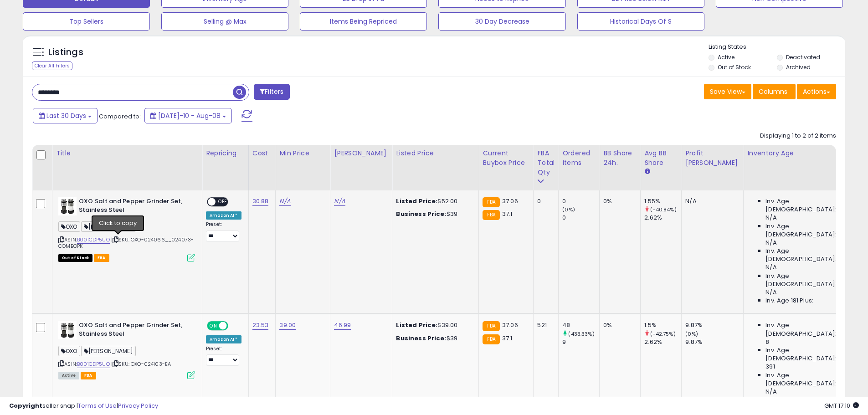 Image resolution: width=868 pixels, height=415 pixels. Describe the element at coordinates (223, 202) in the screenshot. I see `span: OFF` at that location.